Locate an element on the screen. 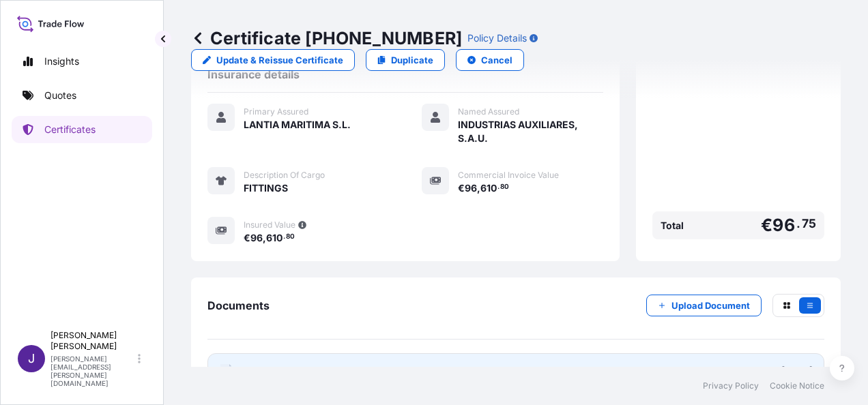 This screenshot has width=868, height=405. span: J is located at coordinates (32, 359).